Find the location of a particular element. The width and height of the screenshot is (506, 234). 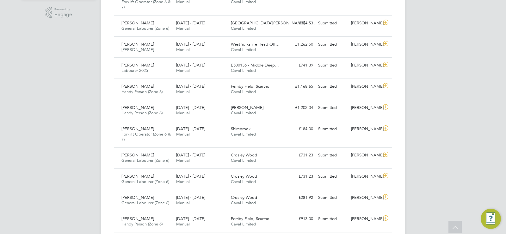

span: Engage is located at coordinates (63, 15).